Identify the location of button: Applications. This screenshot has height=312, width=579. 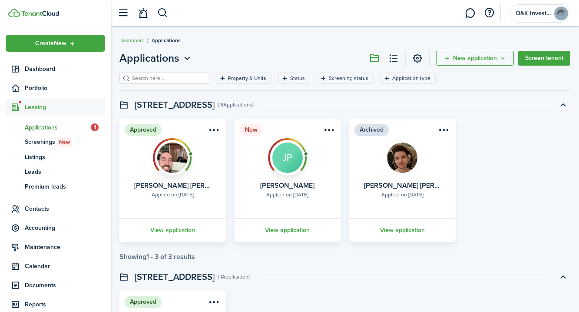
(156, 58).